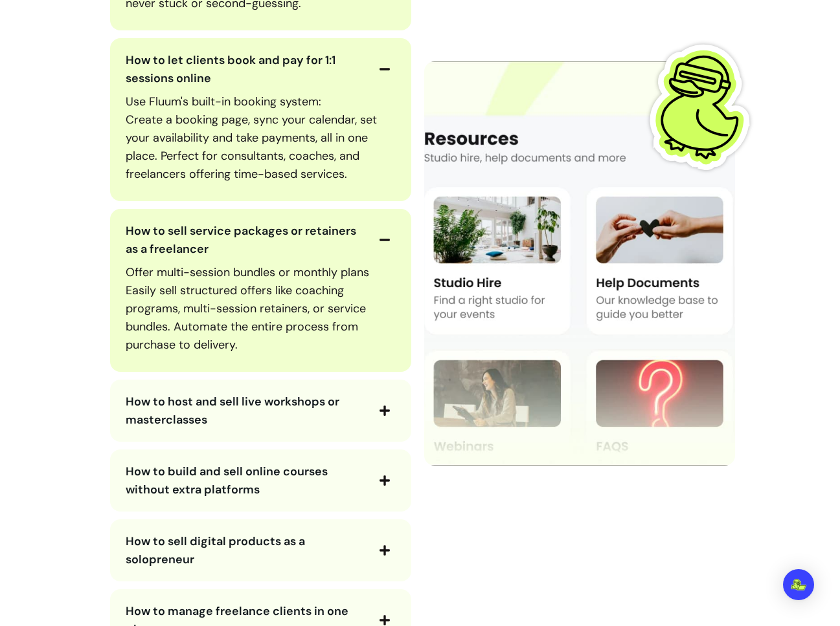 This screenshot has width=840, height=626. Describe the element at coordinates (260, 138) in the screenshot. I see `p: Use Fluum's built-in booking system: Create a booking page, sync your calendar, set your availabi...` at that location.